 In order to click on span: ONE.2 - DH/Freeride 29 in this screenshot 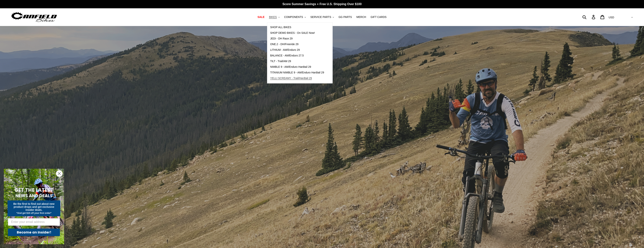, I will do `click(284, 44)`.